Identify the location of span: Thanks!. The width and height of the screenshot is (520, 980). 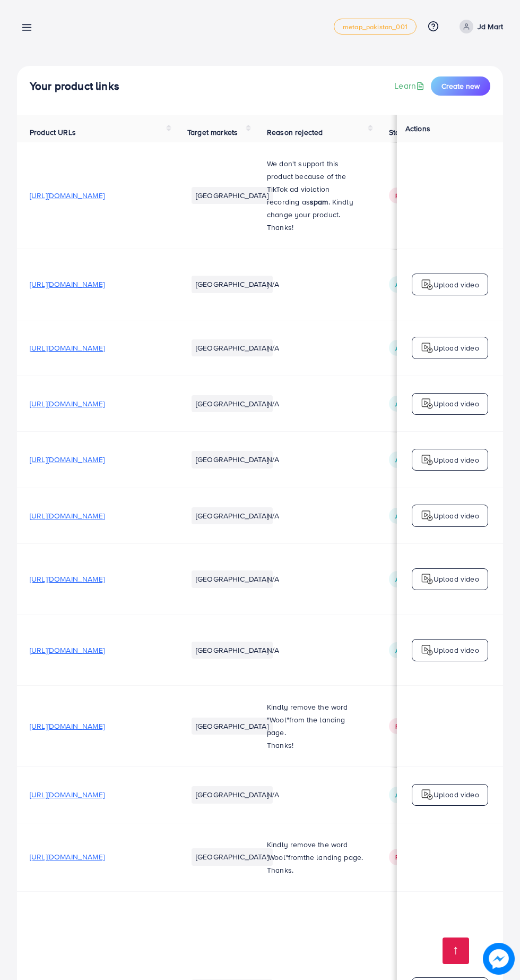
(280, 745).